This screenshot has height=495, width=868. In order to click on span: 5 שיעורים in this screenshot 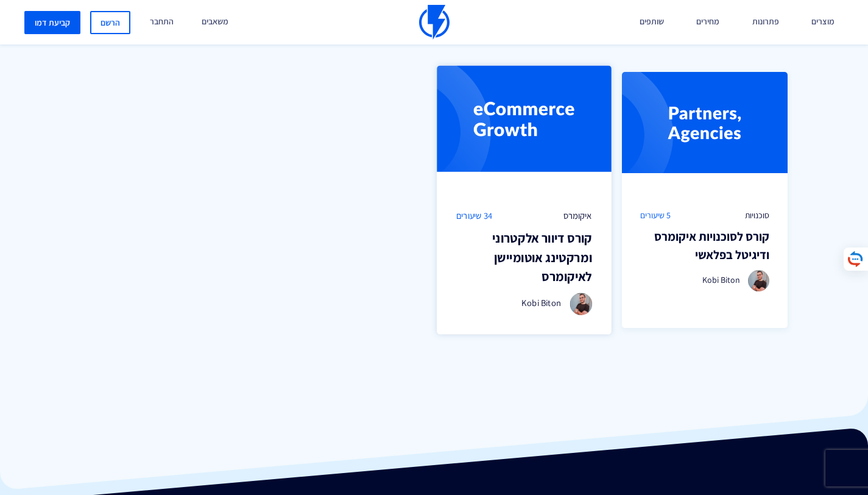, I will do `click(656, 215)`.